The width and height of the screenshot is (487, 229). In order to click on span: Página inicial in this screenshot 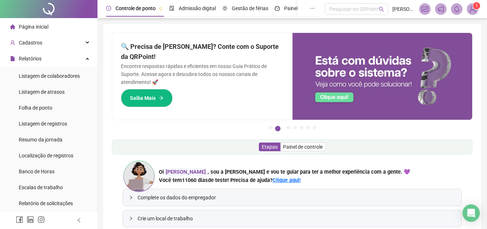, I will do `click(34, 27)`.